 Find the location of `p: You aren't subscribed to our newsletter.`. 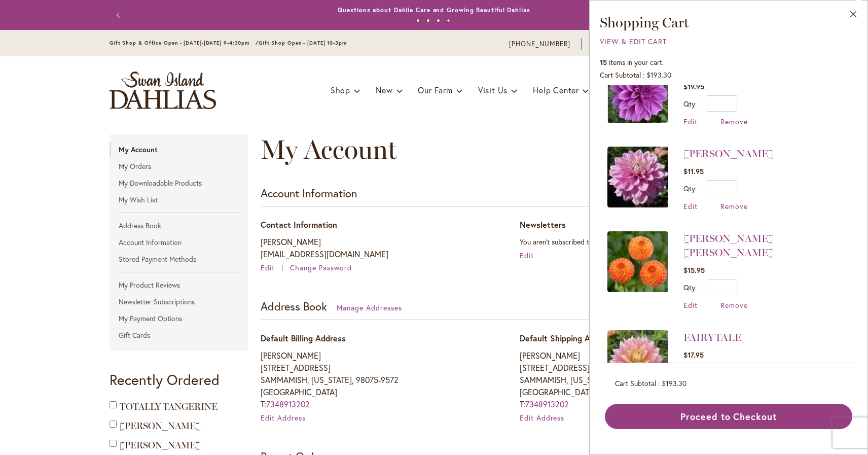

p: You aren't subscribed to our newsletter. is located at coordinates (638, 242).